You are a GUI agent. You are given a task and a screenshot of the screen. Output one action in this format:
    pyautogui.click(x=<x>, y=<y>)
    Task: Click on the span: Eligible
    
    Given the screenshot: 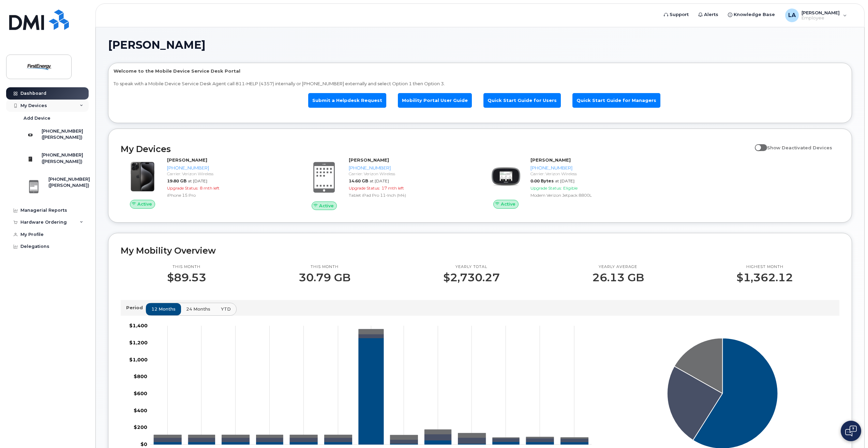 What is the action you would take?
    pyautogui.click(x=570, y=188)
    